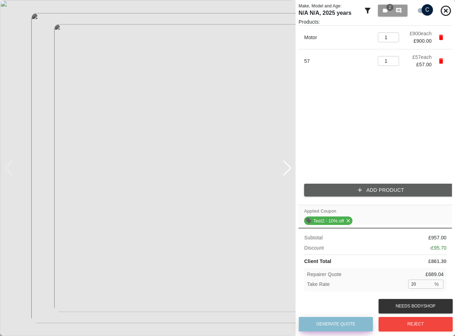 The image size is (455, 336). I want to click on p: £ 689.04, so click(435, 275).